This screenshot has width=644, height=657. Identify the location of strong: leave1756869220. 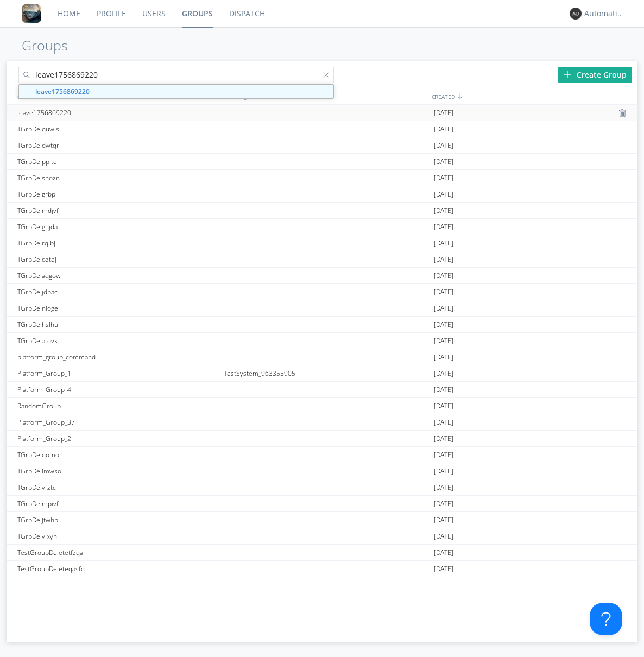
(63, 91).